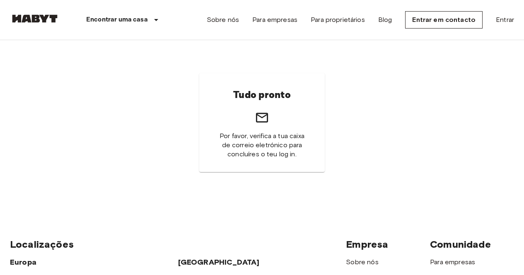  What do you see at coordinates (337, 20) in the screenshot?
I see `a: Para proprietários` at bounding box center [337, 20].